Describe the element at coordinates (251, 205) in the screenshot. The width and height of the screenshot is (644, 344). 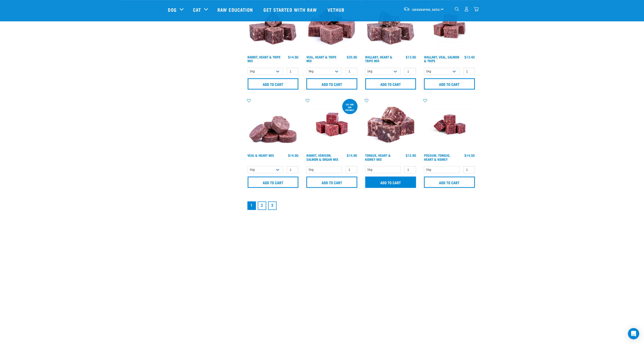
I see `a: Page 1` at that location.